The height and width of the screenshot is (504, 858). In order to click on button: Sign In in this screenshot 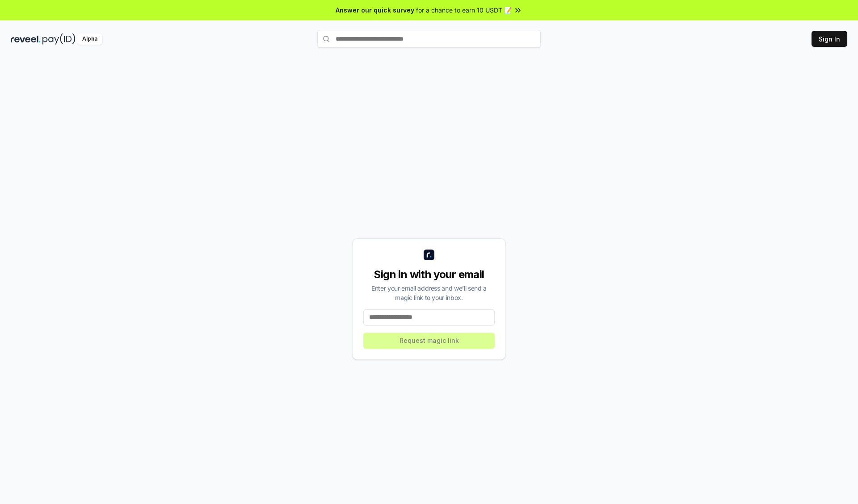, I will do `click(829, 39)`.